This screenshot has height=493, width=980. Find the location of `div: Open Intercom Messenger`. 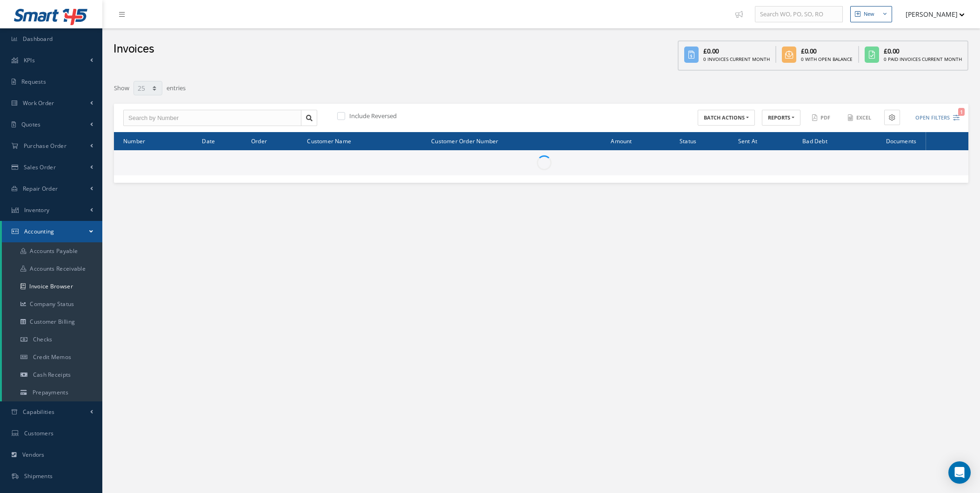

div: Open Intercom Messenger is located at coordinates (959, 473).